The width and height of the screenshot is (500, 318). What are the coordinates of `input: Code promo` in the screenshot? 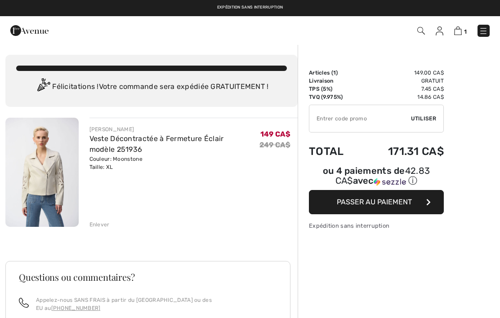 It's located at (360, 119).